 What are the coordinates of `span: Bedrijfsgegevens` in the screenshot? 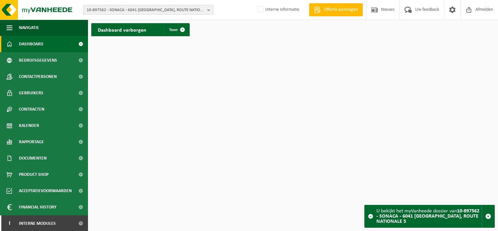 It's located at (38, 60).